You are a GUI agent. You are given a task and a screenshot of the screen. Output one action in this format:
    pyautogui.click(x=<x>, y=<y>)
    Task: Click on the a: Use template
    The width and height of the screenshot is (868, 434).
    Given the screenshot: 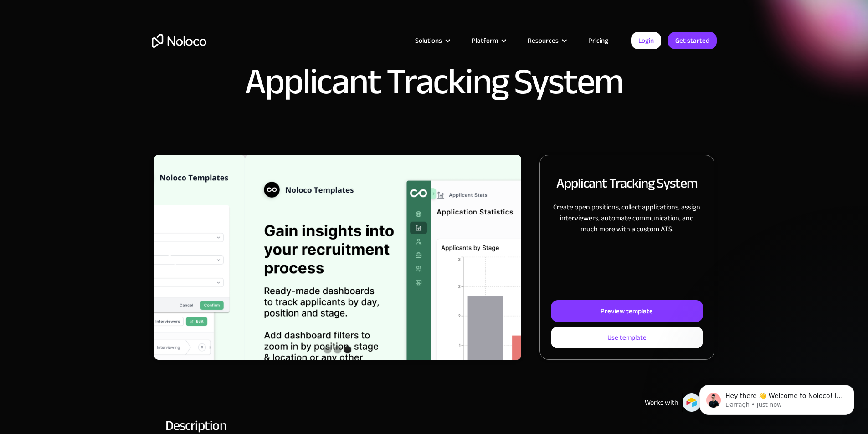 What is the action you would take?
    pyautogui.click(x=626, y=338)
    